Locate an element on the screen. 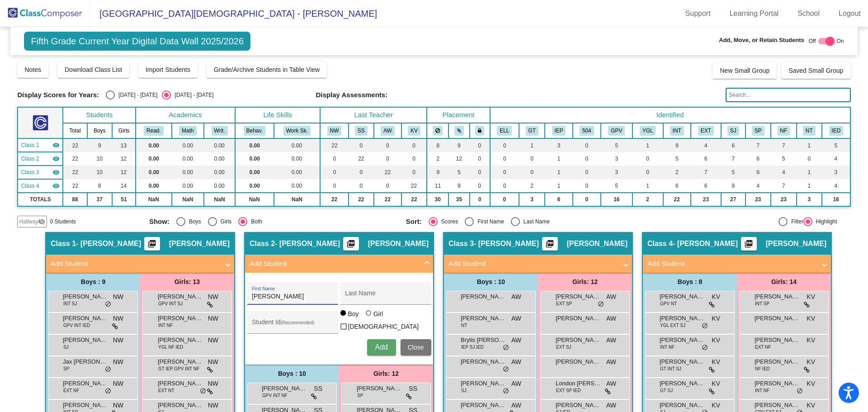  mat-expansion-panel-header: Add Student is located at coordinates (737, 264).